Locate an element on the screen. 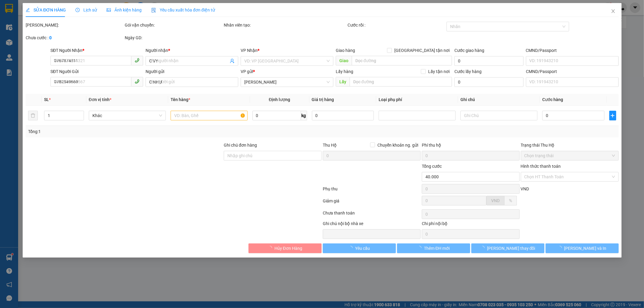  span: Giao is located at coordinates (343, 60).